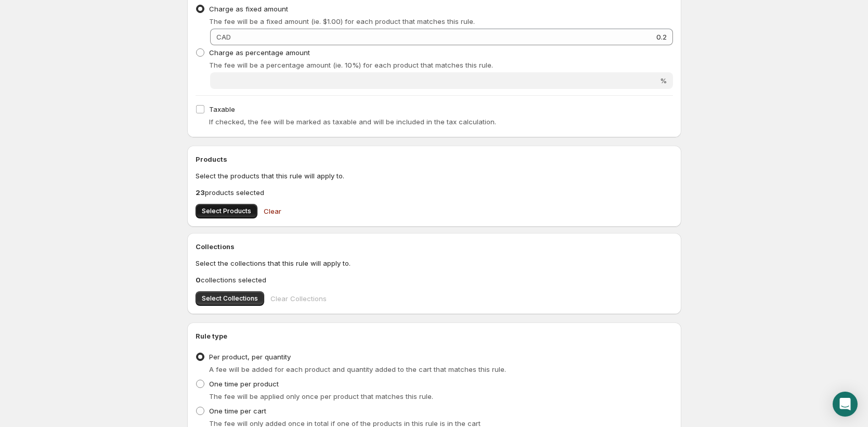  What do you see at coordinates (238, 411) in the screenshot?
I see `span: One time per cart` at bounding box center [238, 411].